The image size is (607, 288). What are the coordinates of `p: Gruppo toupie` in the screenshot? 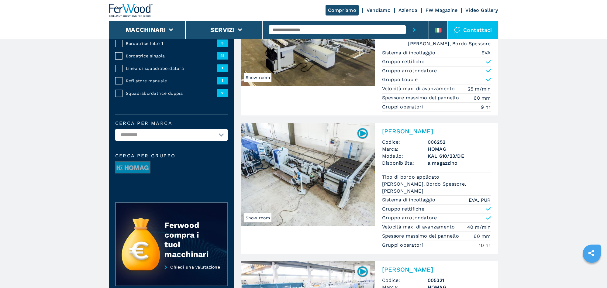 It's located at (399, 80).